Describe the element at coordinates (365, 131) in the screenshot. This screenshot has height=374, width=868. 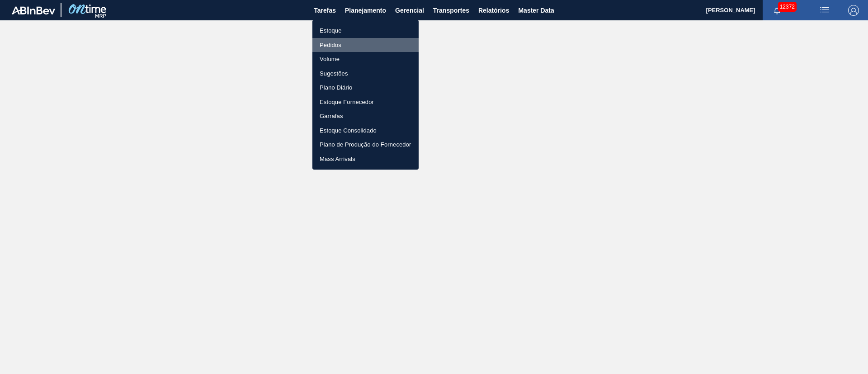
I see `li: Estoque Consolidado` at that location.